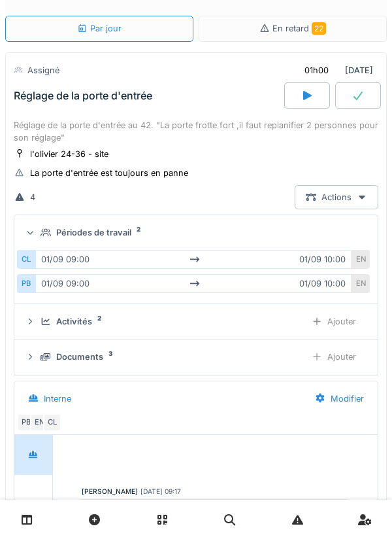 This screenshot has width=392, height=539. What do you see at coordinates (299, 28) in the screenshot?
I see `span: En retard` at bounding box center [299, 28].